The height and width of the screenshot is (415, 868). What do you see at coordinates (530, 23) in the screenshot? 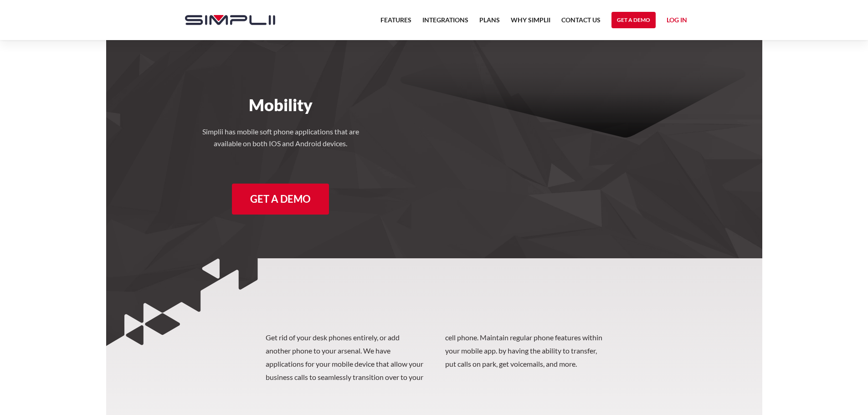
I see `a: Why Simplii` at bounding box center [530, 23].